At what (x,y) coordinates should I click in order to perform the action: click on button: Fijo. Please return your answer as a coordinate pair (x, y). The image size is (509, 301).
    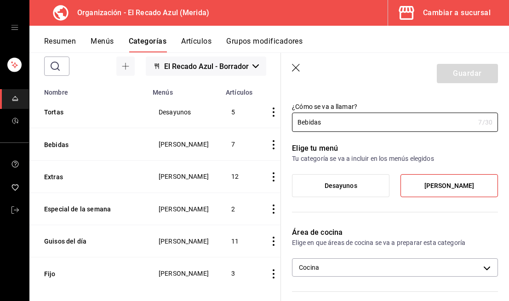
    Looking at the image, I should click on (90, 274).